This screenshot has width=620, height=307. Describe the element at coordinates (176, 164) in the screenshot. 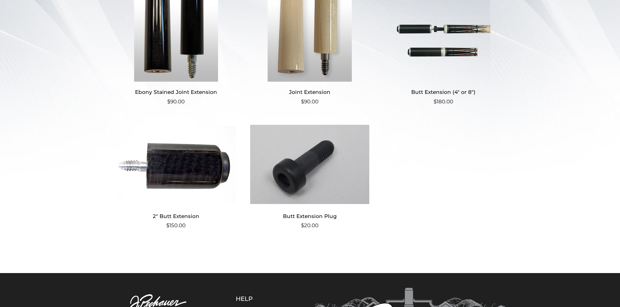

I see `img: 2" Butt Extension` at that location.